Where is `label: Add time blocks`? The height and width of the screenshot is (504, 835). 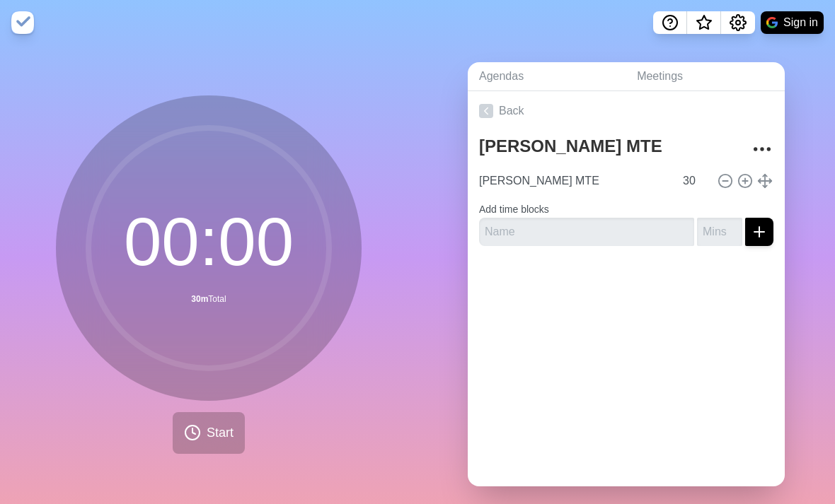
label: Add time blocks is located at coordinates (514, 209).